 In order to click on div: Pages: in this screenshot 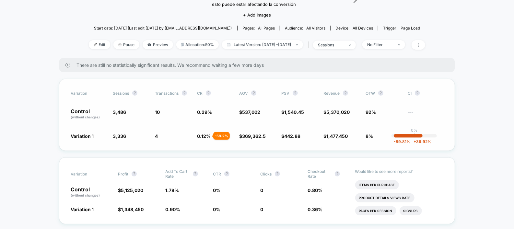, I will do `click(258, 28)`.